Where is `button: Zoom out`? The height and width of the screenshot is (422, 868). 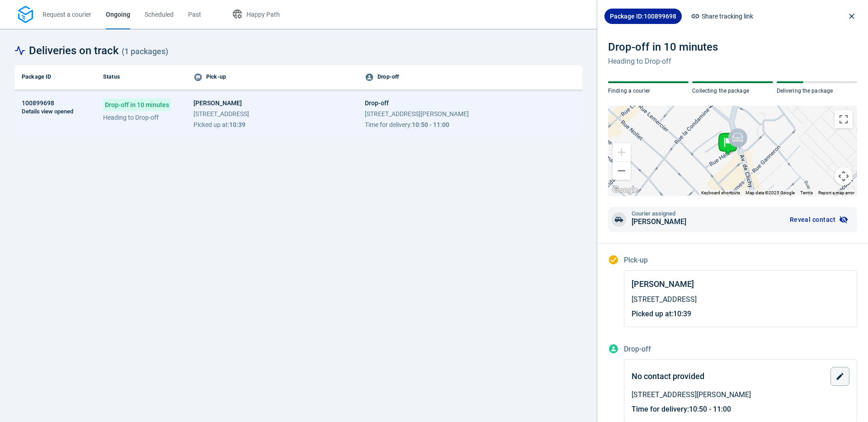 button: Zoom out is located at coordinates (621, 170).